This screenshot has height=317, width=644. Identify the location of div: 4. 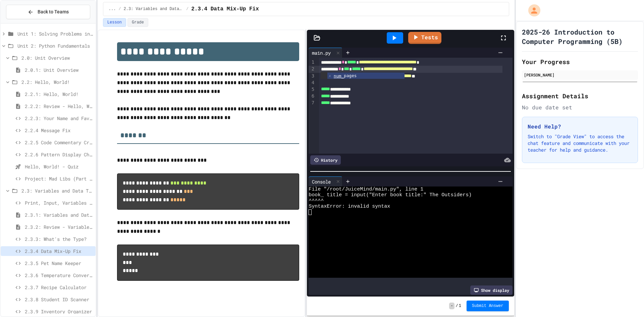
(312, 83).